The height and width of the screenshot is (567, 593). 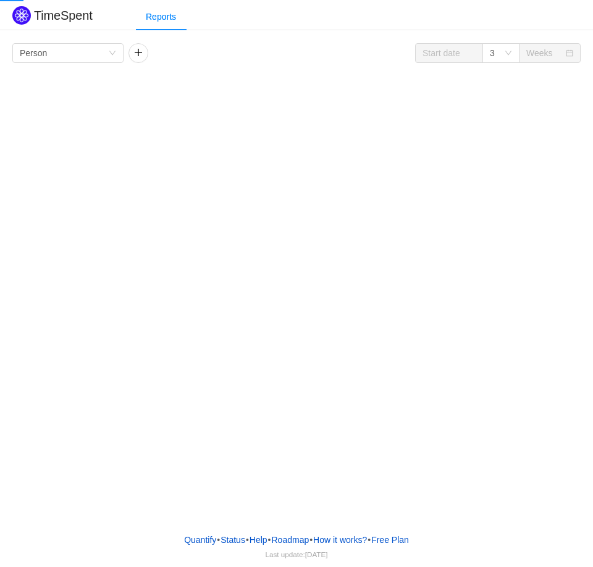 What do you see at coordinates (290, 540) in the screenshot?
I see `a: Roadmap` at bounding box center [290, 540].